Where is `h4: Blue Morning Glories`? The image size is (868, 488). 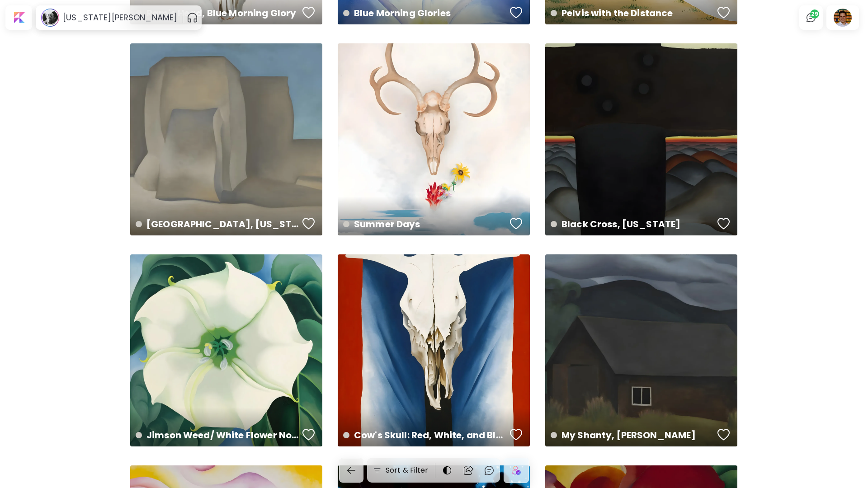
h4: Blue Morning Glories is located at coordinates (425, 13).